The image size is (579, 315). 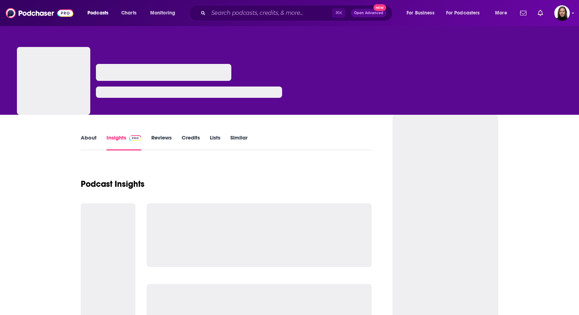 What do you see at coordinates (98, 13) in the screenshot?
I see `span: Podcasts` at bounding box center [98, 13].